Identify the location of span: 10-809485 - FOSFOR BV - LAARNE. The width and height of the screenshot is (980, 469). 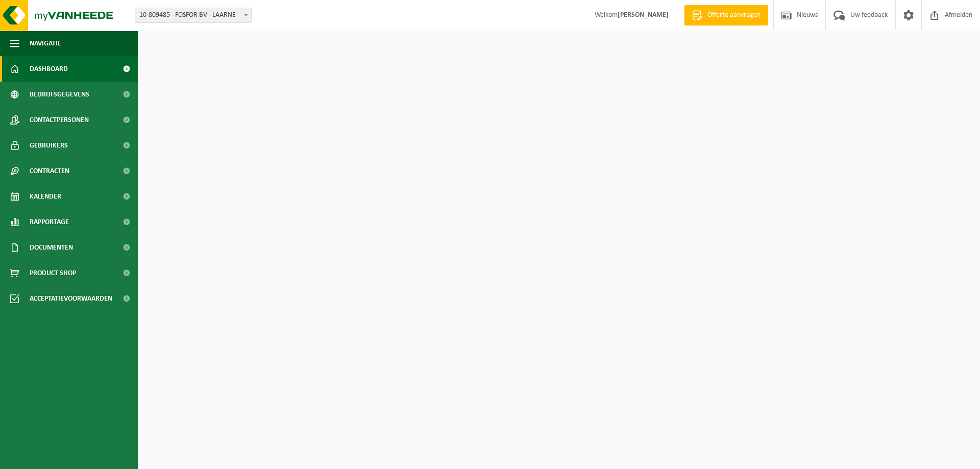
(193, 15).